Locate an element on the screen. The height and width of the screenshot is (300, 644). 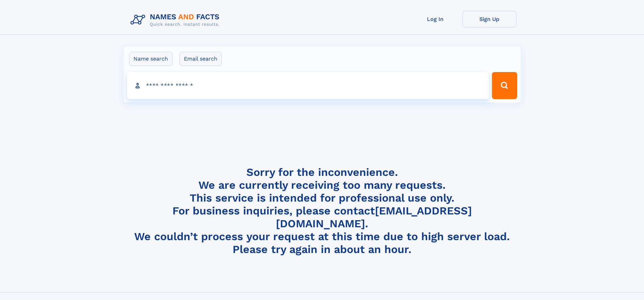
label: Name search is located at coordinates (151, 59).